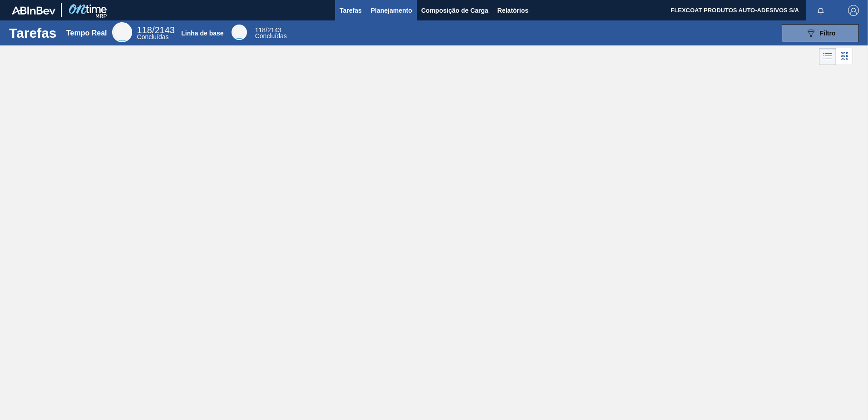  What do you see at coordinates (844, 56) in the screenshot?
I see `div: Visão em Cards` at bounding box center [844, 56].